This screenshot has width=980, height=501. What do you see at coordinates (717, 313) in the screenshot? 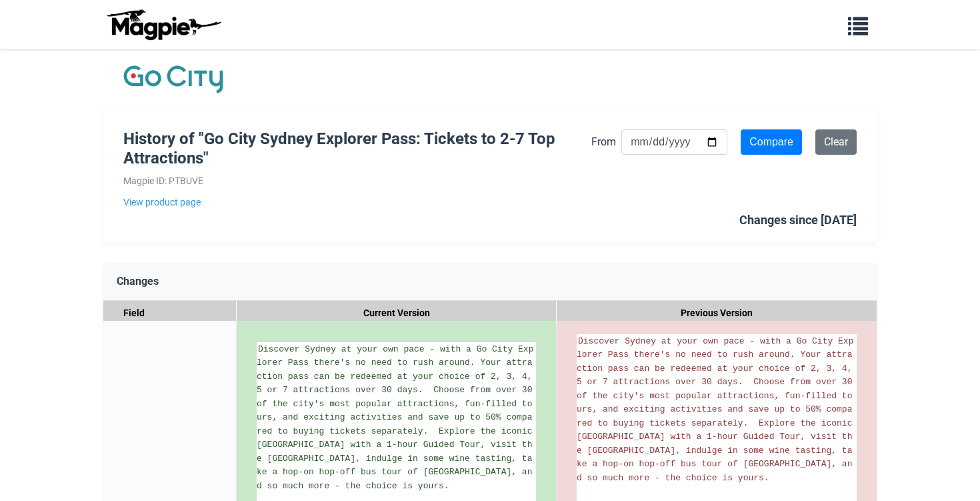
I see `div: Previous Version` at bounding box center [717, 313].